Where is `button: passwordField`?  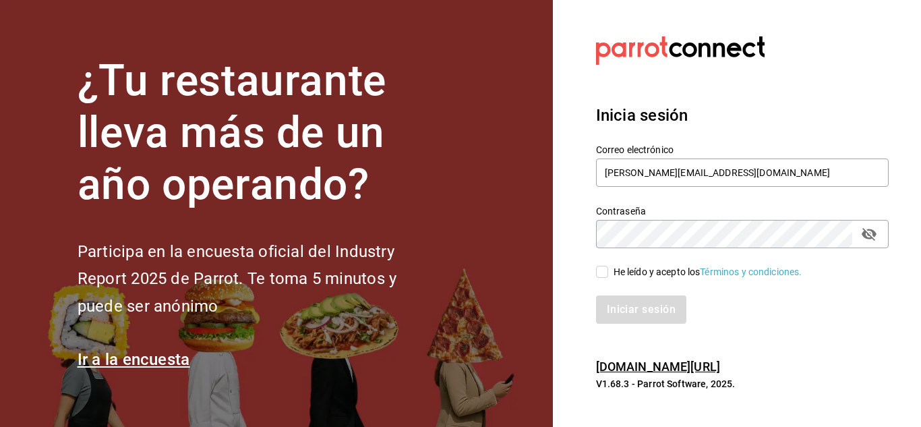 button: passwordField is located at coordinates (869, 234).